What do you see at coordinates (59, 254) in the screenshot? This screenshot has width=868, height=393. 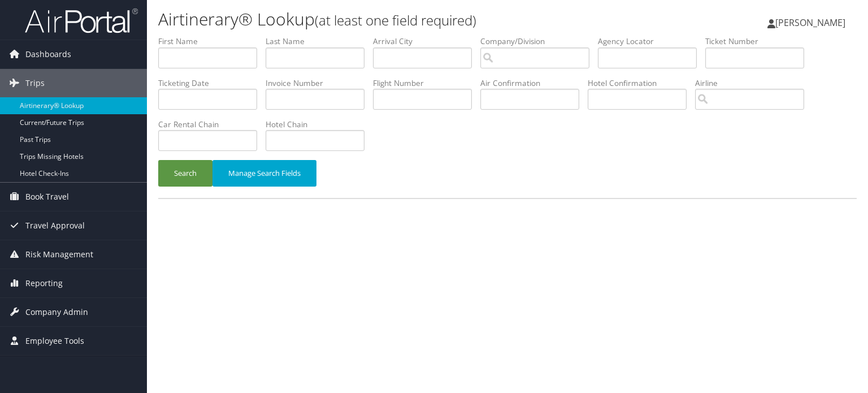 I see `span: Risk Management` at bounding box center [59, 254].